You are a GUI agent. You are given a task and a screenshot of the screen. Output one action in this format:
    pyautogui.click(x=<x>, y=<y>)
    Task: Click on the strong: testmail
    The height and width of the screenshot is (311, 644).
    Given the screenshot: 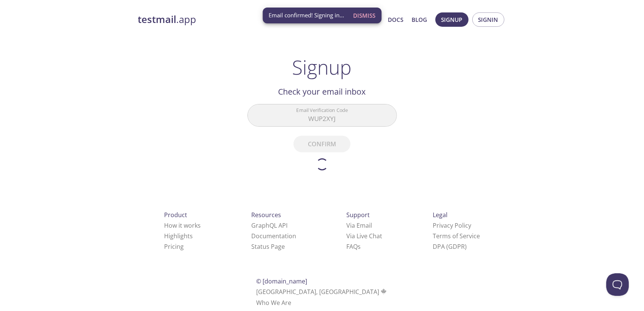 What is the action you would take?
    pyautogui.click(x=157, y=20)
    